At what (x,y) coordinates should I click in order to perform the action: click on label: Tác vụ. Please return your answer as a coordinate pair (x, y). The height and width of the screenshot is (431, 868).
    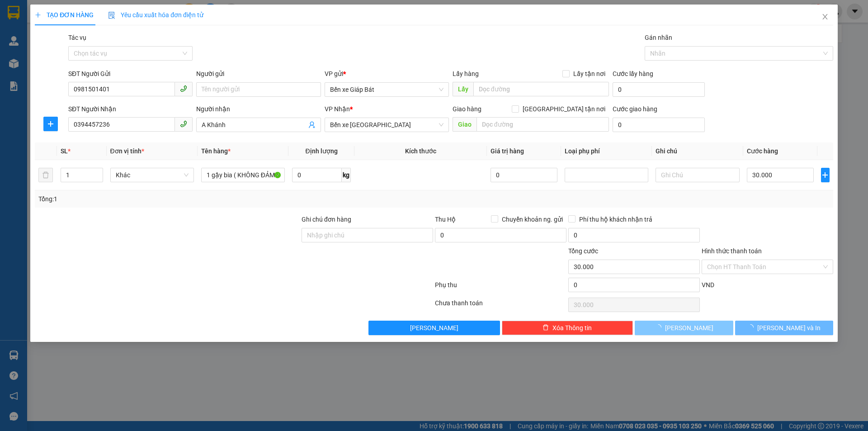
    Looking at the image, I should click on (77, 37).